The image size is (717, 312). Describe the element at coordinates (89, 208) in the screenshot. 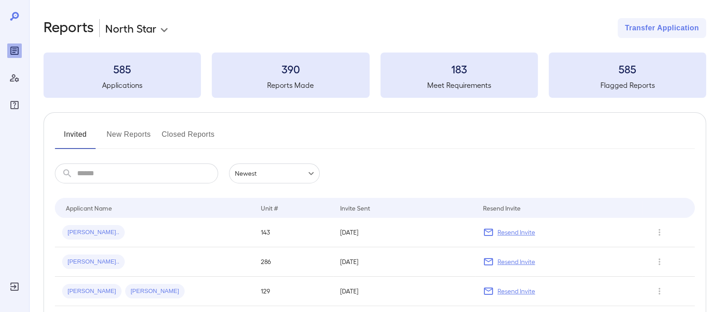

I see `div: Applicant Name` at that location.